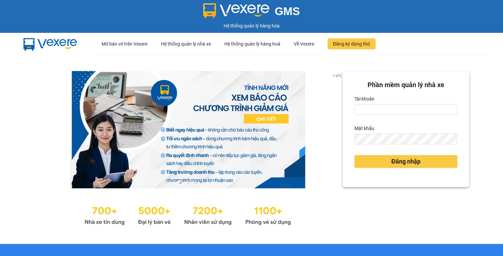 The image size is (503, 256). Describe the element at coordinates (352, 44) in the screenshot. I see `span: Đăng ký dùng thử` at that location.